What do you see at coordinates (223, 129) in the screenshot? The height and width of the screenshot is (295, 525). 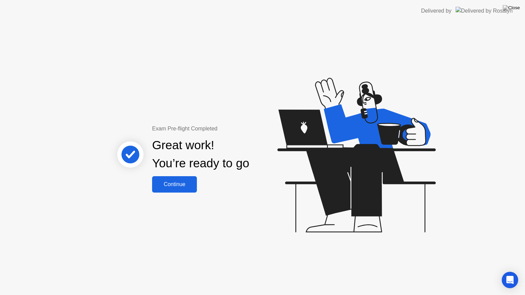 I see `div: Exam Pre-flight Completed` at bounding box center [223, 129].